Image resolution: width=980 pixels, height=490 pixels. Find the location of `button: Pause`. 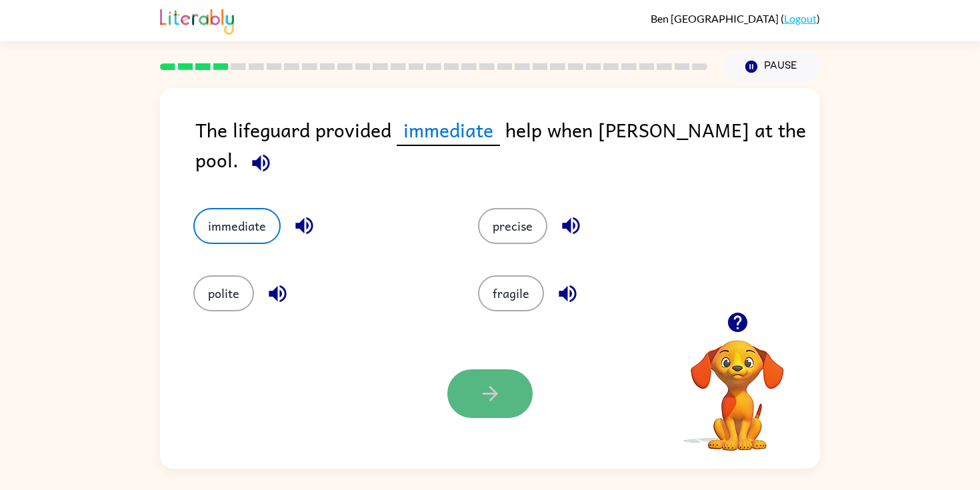

button: Pause is located at coordinates (772, 67).